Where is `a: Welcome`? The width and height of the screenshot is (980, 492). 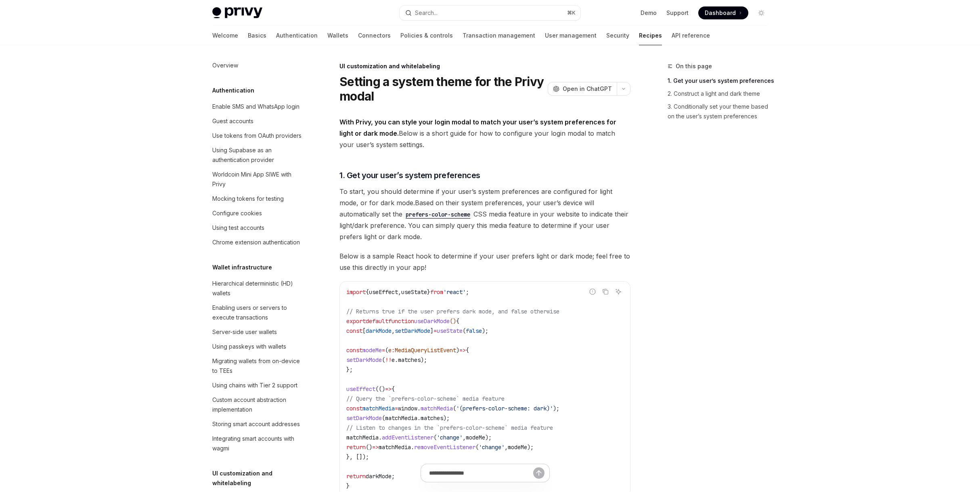 a: Welcome is located at coordinates (225, 35).